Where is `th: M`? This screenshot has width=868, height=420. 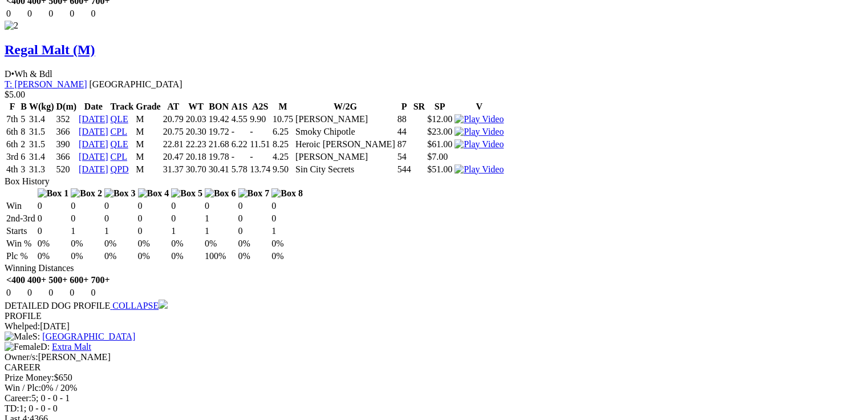
th: M is located at coordinates (283, 106).